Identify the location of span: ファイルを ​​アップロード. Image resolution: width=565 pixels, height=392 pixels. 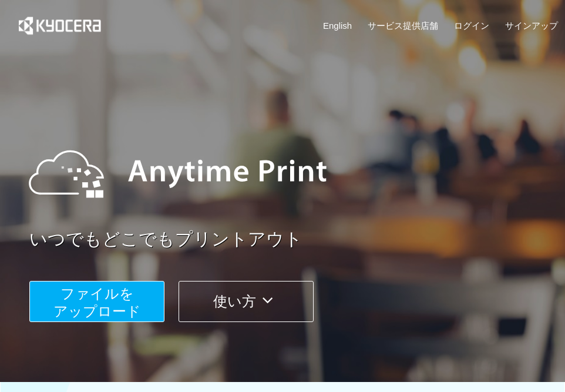
(97, 302).